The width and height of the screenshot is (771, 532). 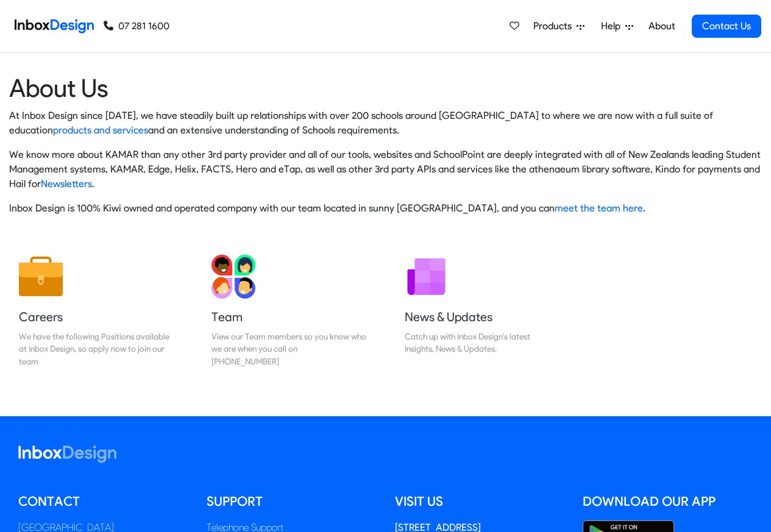 What do you see at coordinates (233, 277) in the screenshot?
I see `img: 2022_01_13_icon_team.svg` at bounding box center [233, 277].